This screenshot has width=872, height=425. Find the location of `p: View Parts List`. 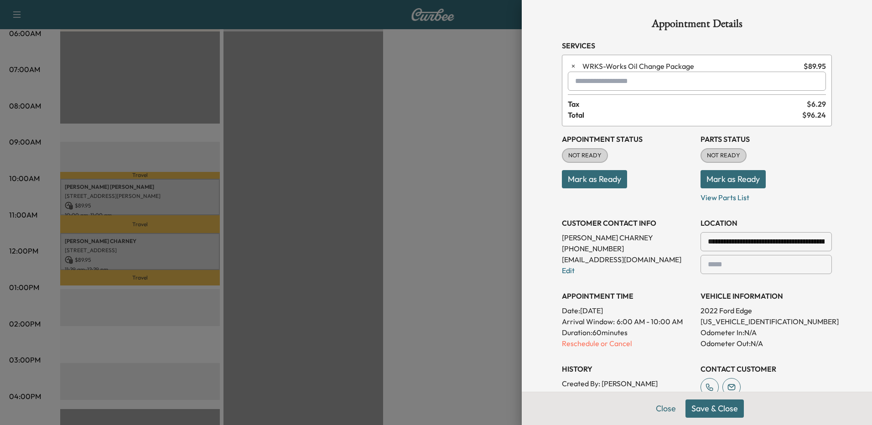

p: View Parts List is located at coordinates (766, 196).